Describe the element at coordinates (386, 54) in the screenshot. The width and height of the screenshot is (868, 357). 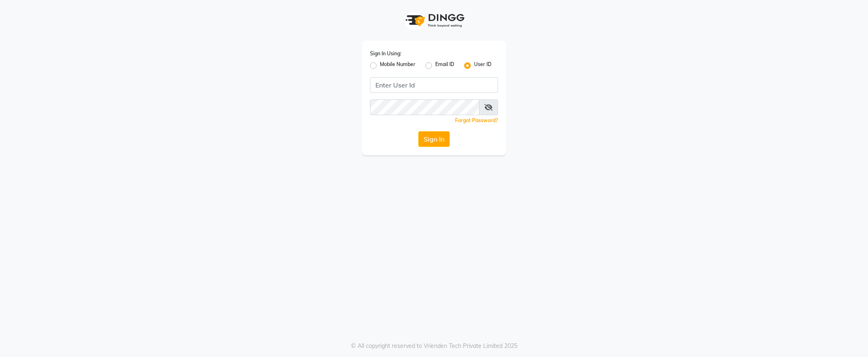
I see `label: Sign In Using:` at that location.